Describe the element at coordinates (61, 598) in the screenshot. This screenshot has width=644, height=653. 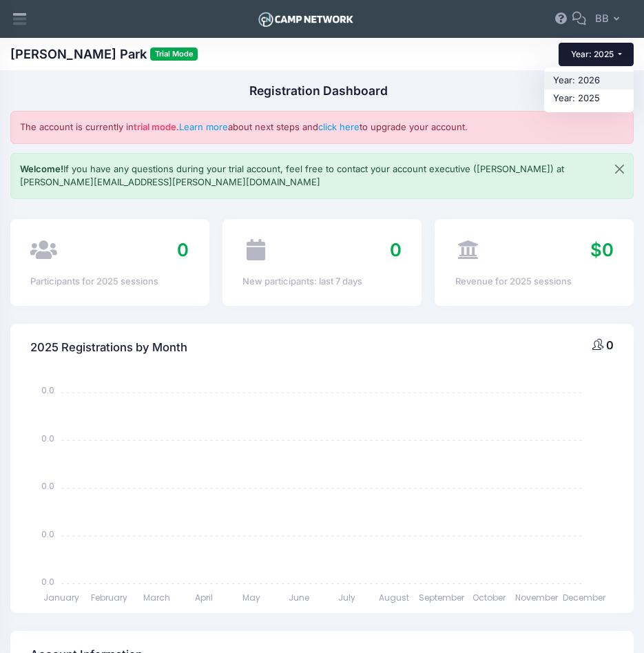
I see `tspan: January` at that location.